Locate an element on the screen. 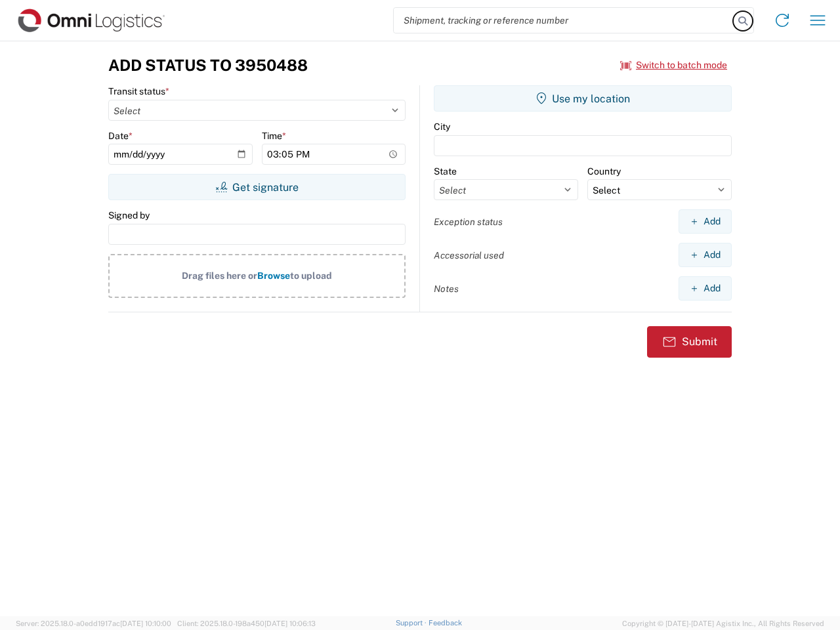 Image resolution: width=840 pixels, height=630 pixels. a: Support is located at coordinates (412, 622).